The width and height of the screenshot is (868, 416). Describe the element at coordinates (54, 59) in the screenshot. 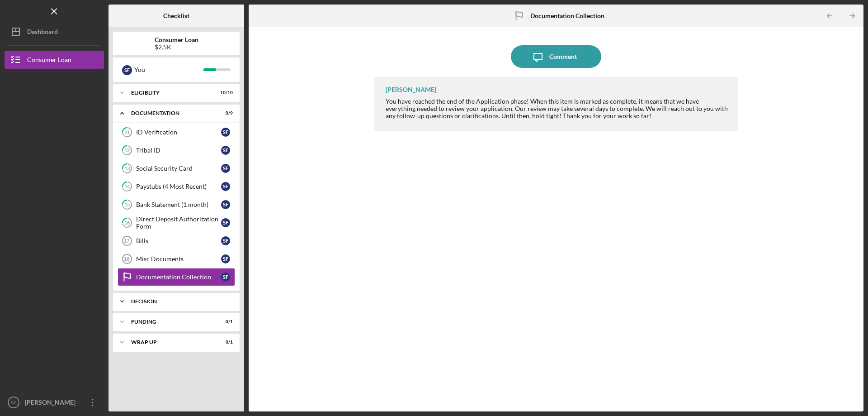

I see `button: Consumer Loan` at that location.